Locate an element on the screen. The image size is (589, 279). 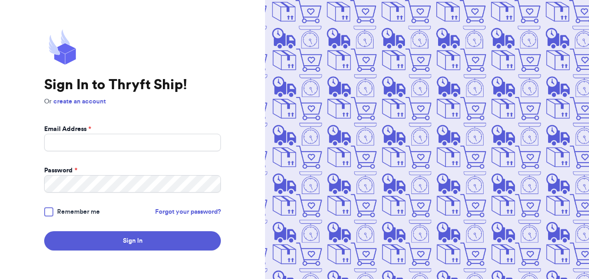
button: Sign In is located at coordinates (132, 241).